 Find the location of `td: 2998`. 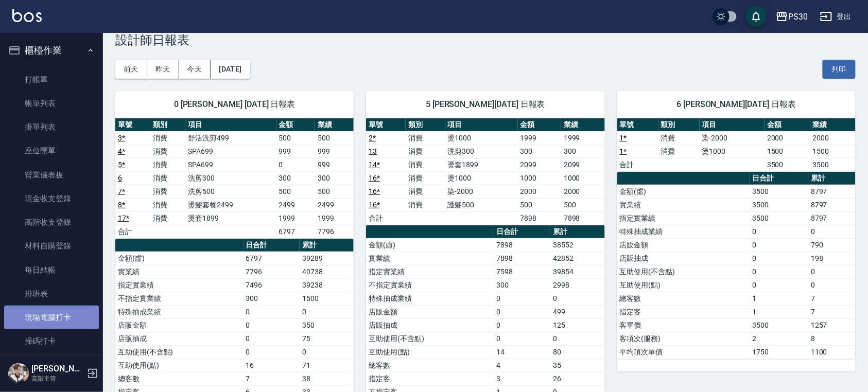

td: 2998 is located at coordinates (578, 285).